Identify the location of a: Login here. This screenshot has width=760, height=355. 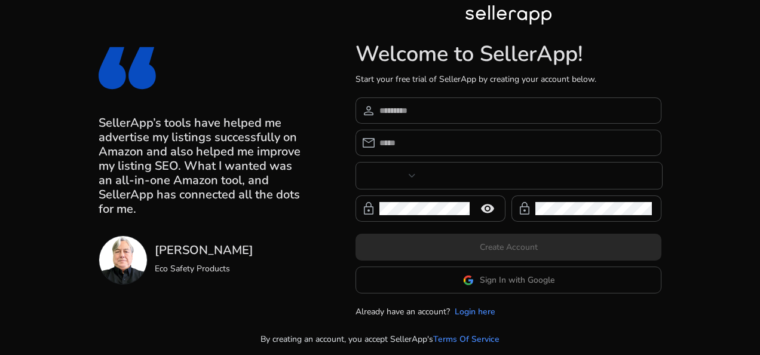
(475, 311).